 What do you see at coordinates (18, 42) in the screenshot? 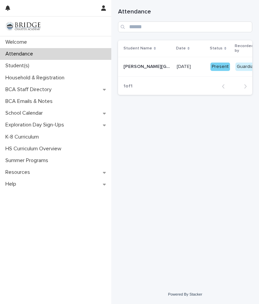
I see `p: Welcome` at bounding box center [18, 42].